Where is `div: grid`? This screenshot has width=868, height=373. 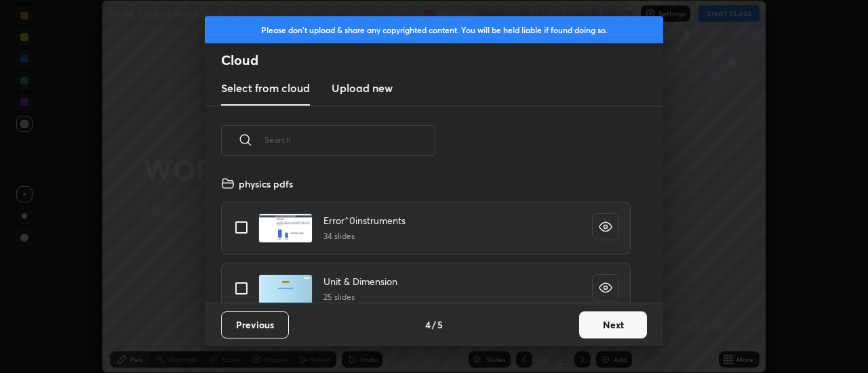
div: grid is located at coordinates (426, 237).